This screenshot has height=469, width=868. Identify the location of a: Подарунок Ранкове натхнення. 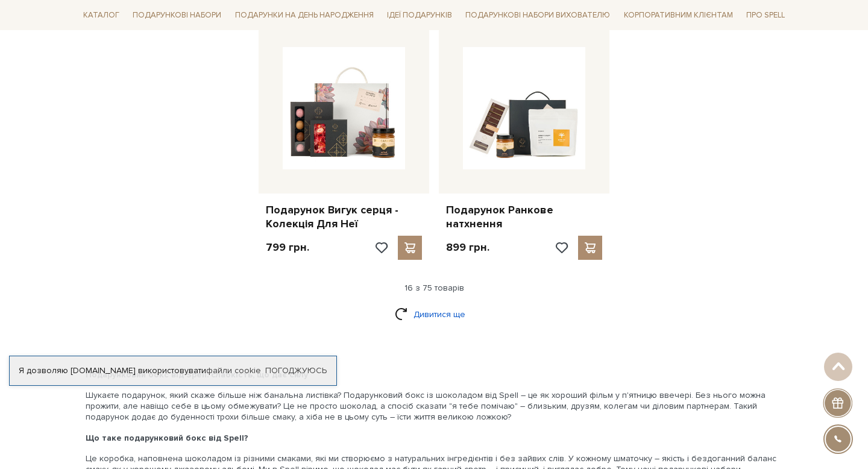
(524, 217).